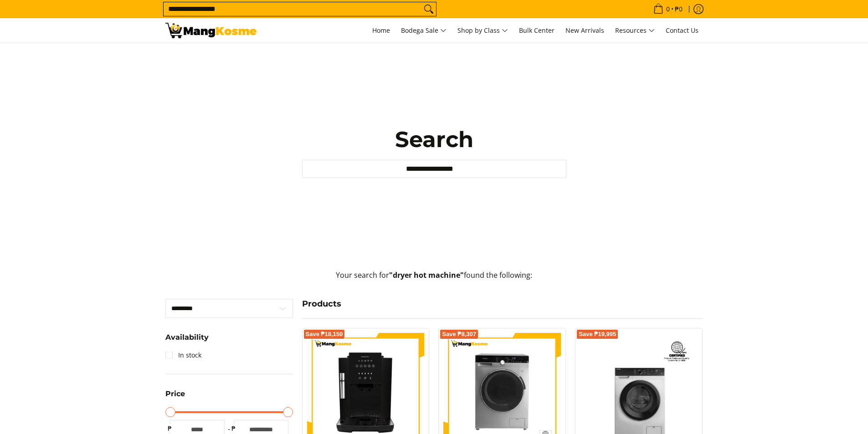  Describe the element at coordinates (682, 30) in the screenshot. I see `span: Contact Us` at that location.